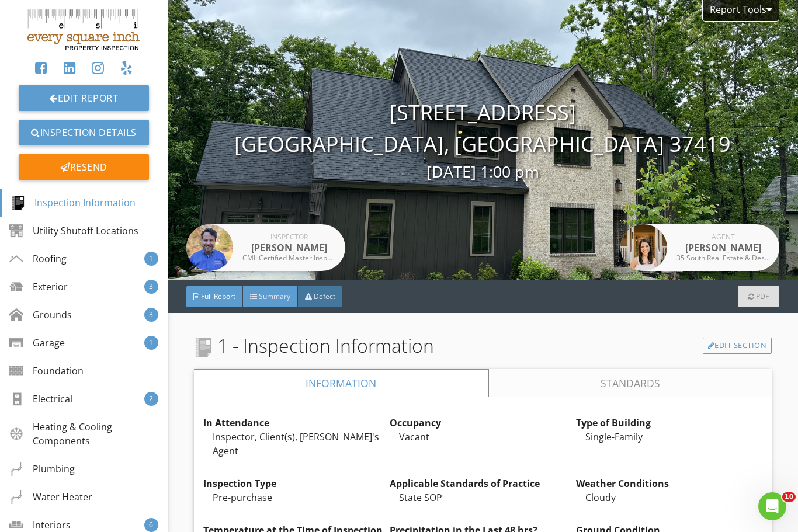 The height and width of the screenshot is (532, 798). Describe the element at coordinates (613, 423) in the screenshot. I see `strong: Type of Building` at that location.